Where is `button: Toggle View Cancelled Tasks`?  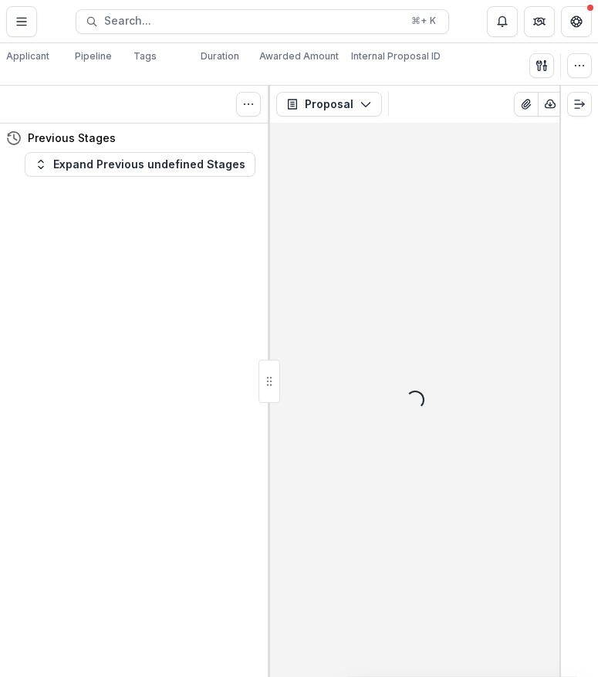
button: Toggle View Cancelled Tasks is located at coordinates (248, 104).